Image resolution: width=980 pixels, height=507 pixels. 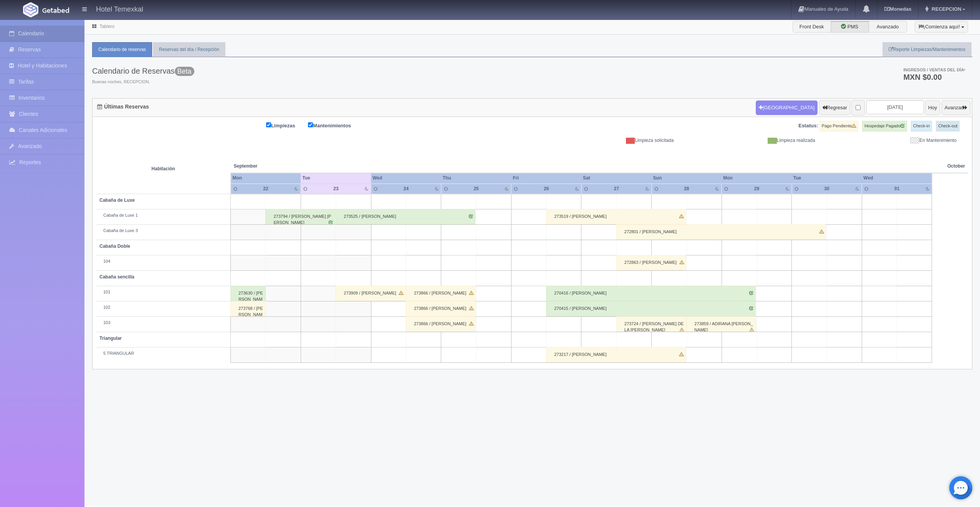 What do you see at coordinates (117, 277) in the screenshot?
I see `b: Cabaña sencilla` at bounding box center [117, 277].